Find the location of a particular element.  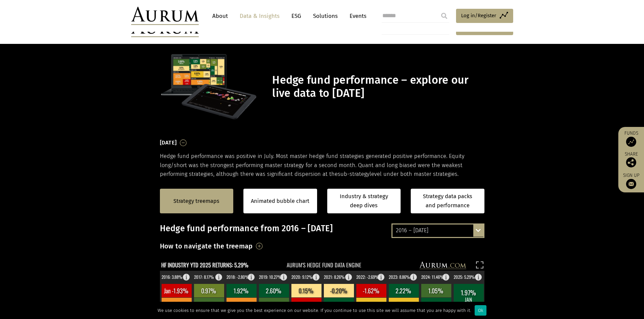

a: Strategy data packs and performance is located at coordinates (448, 201).